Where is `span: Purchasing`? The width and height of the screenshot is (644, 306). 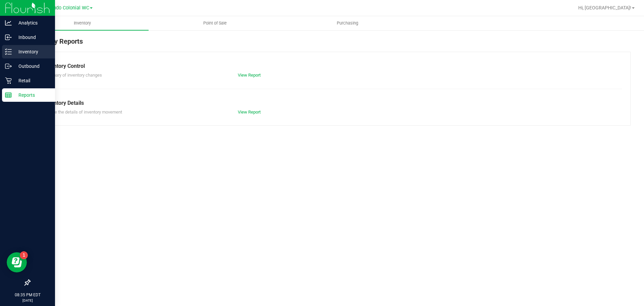
span: Purchasing is located at coordinates (348, 23).